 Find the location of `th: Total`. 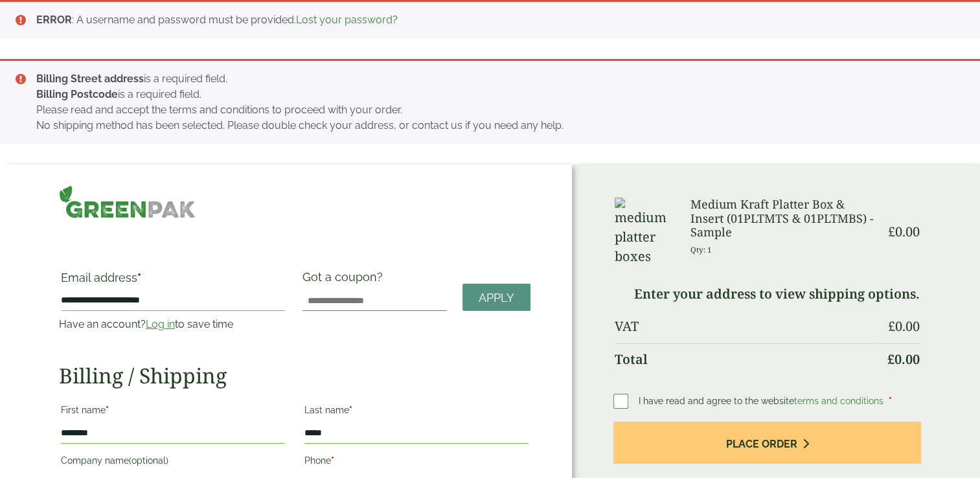

th: Total is located at coordinates (747, 359).